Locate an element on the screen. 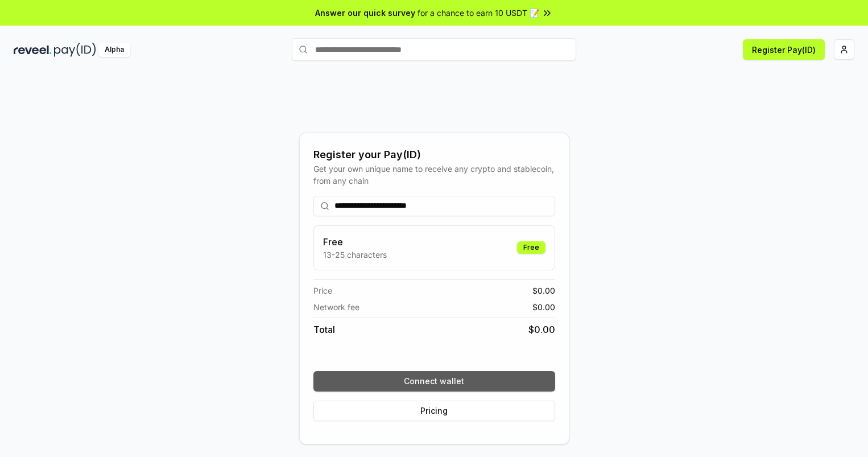  img: pay_id is located at coordinates (75, 49).